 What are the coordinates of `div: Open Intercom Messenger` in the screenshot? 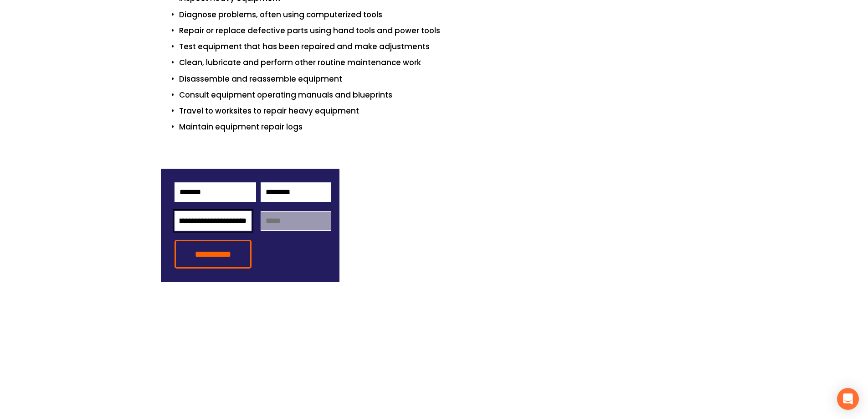 It's located at (848, 399).